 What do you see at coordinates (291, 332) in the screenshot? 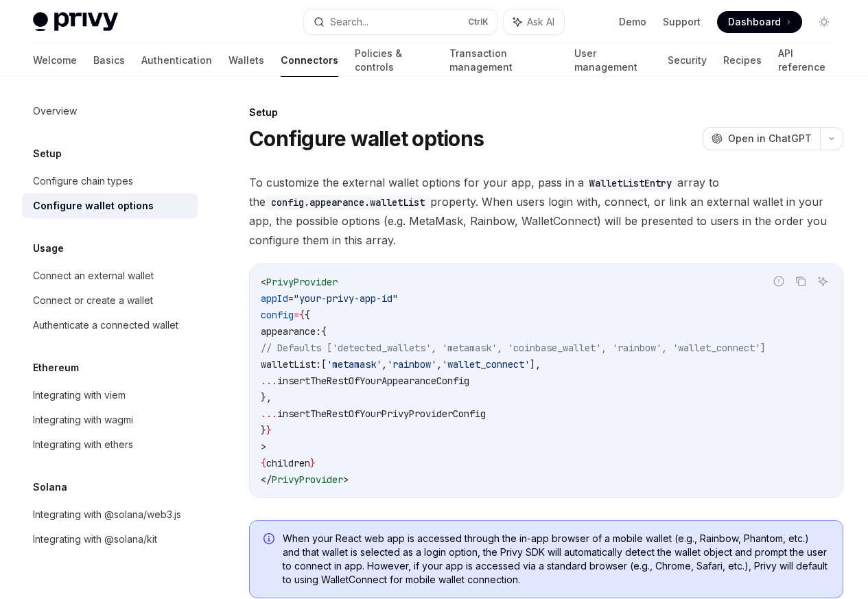
I see `span: appearance:` at bounding box center [291, 332].